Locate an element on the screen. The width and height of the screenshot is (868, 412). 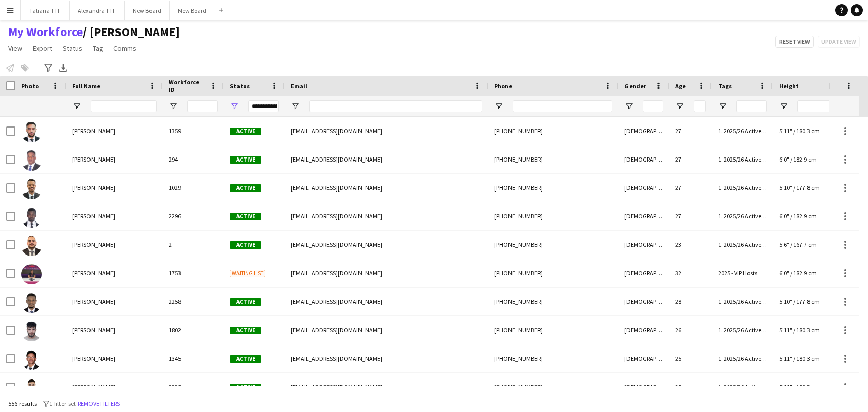
span: Email is located at coordinates (299, 86).